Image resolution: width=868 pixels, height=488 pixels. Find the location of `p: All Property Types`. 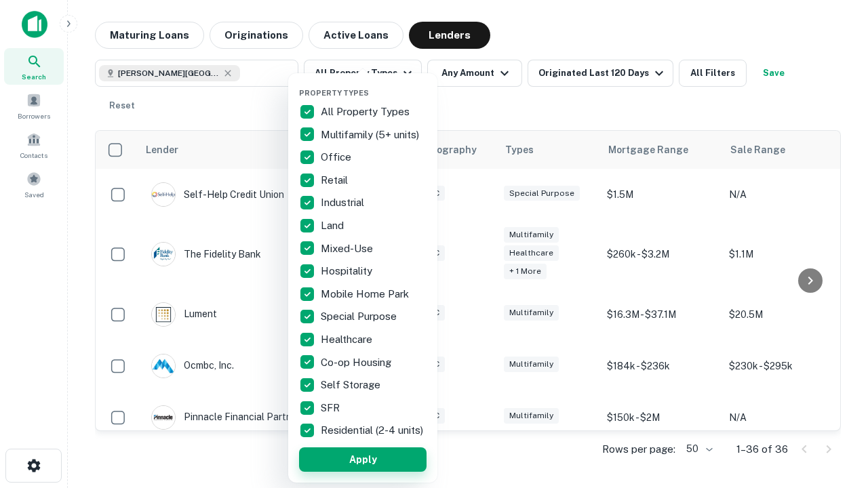

p: All Property Types is located at coordinates (366, 111).